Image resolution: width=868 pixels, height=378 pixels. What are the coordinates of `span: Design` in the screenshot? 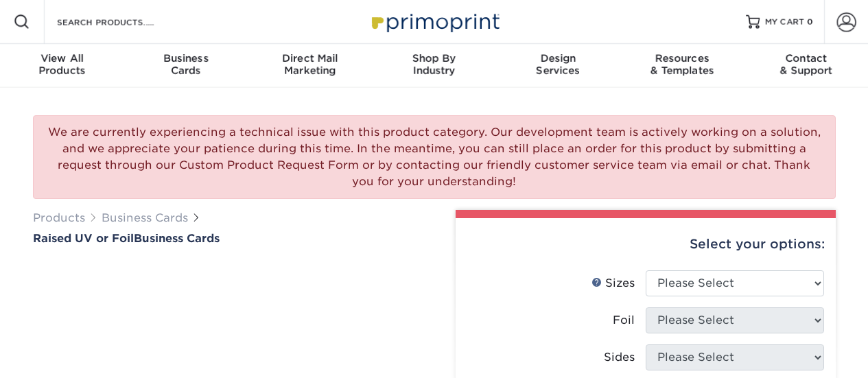 It's located at (558, 58).